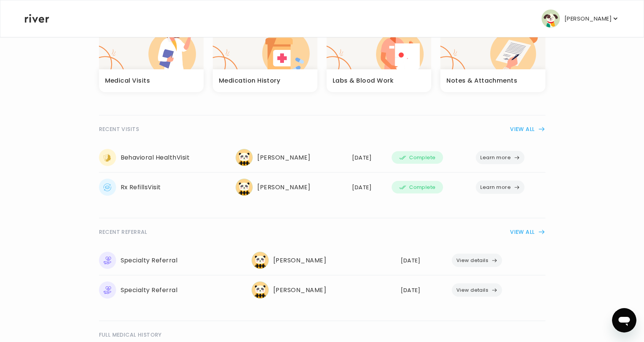 This screenshot has height=342, width=644. Describe the element at coordinates (551, 19) in the screenshot. I see `img: user avatar` at that location.